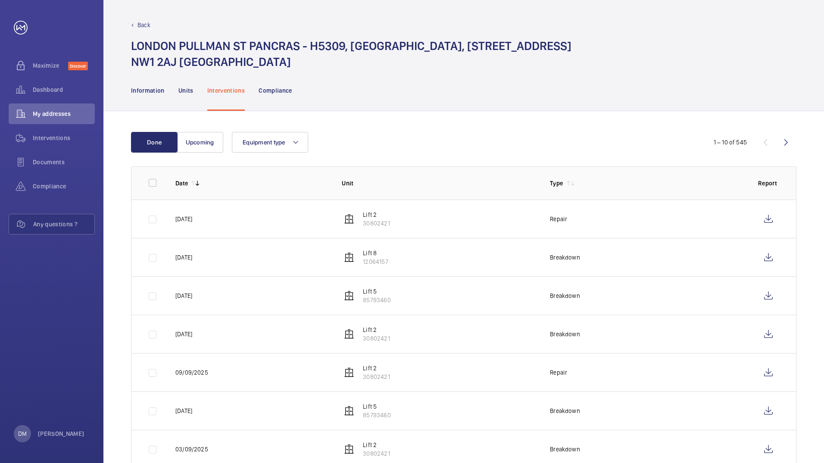 The height and width of the screenshot is (463, 824). I want to click on button: Upcoming, so click(200, 142).